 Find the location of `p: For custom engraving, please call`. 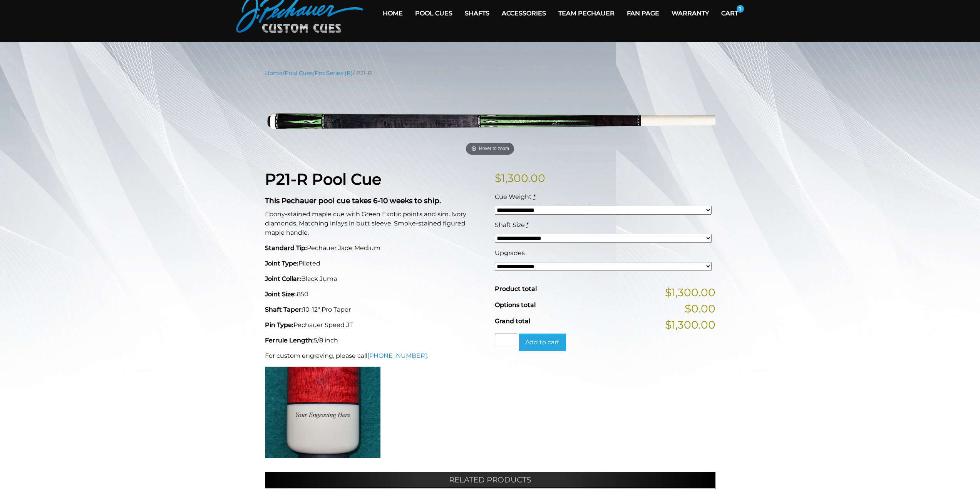

p: For custom engraving, please call is located at coordinates (375, 356).